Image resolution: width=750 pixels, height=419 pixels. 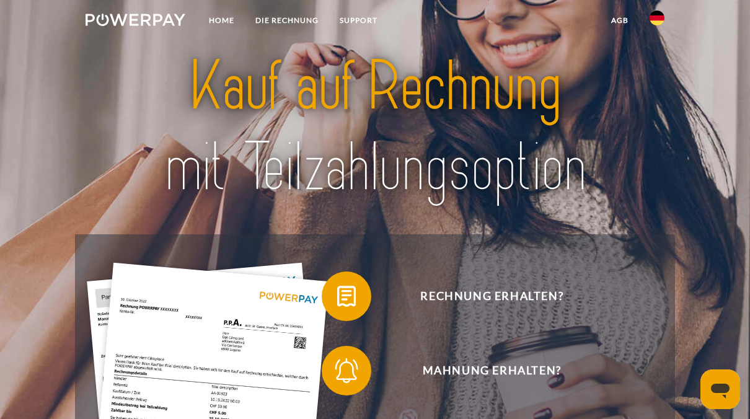 What do you see at coordinates (346, 370) in the screenshot?
I see `img: qb_bell.svg` at bounding box center [346, 370].